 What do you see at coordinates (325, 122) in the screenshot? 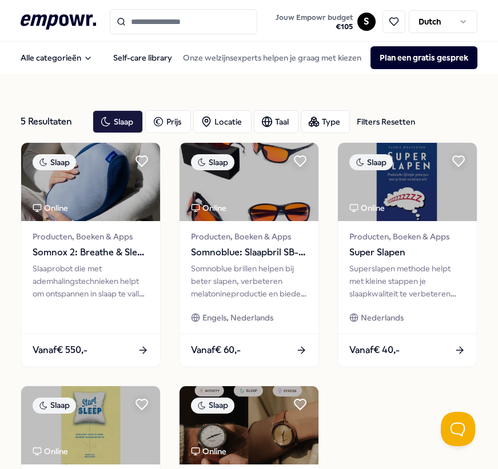
I see `button: Type` at bounding box center [325, 122].